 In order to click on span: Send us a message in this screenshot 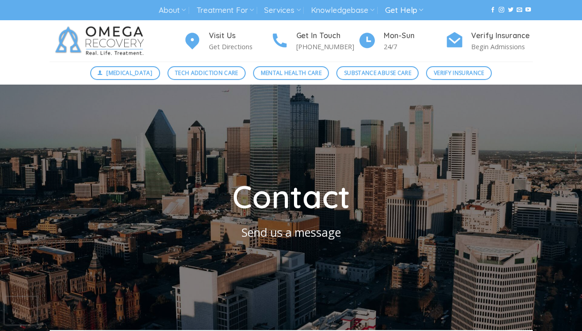, I will do `click(291, 232)`.